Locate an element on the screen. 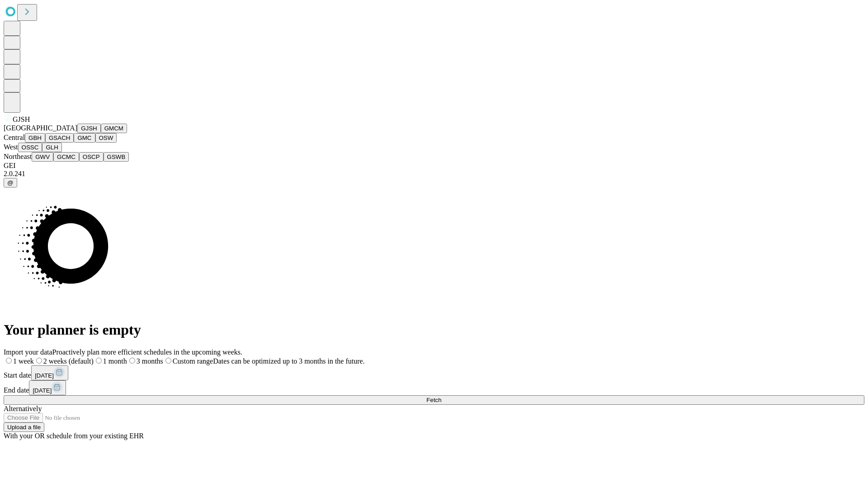 The image size is (868, 489). span: 2 weeks (default) is located at coordinates (68, 361).